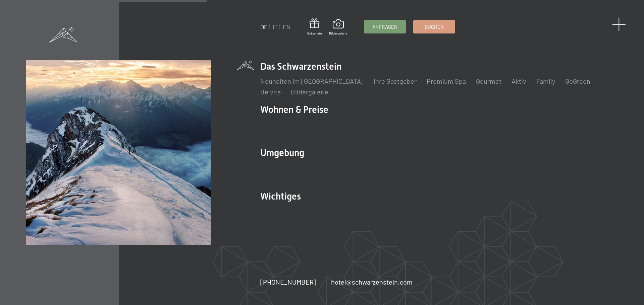 The width and height of the screenshot is (644, 305). I want to click on span: Buchen, so click(434, 27).